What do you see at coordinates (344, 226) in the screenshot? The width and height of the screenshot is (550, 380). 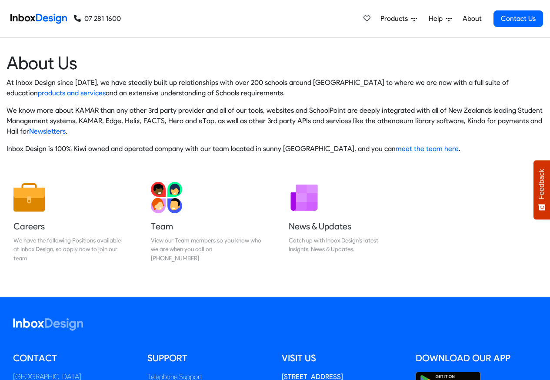 I see `h5: News & Updates` at bounding box center [344, 226].